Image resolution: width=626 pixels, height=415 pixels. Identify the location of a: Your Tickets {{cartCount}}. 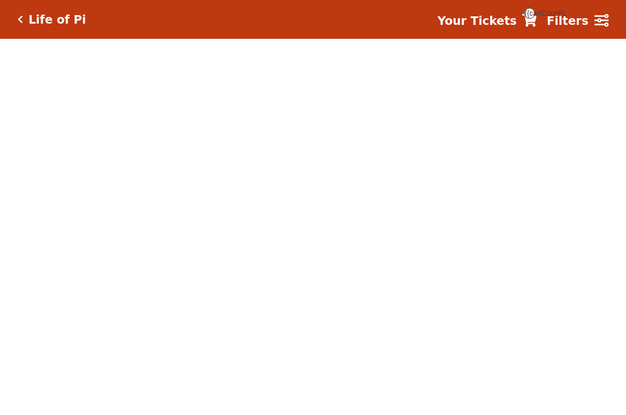
(487, 21).